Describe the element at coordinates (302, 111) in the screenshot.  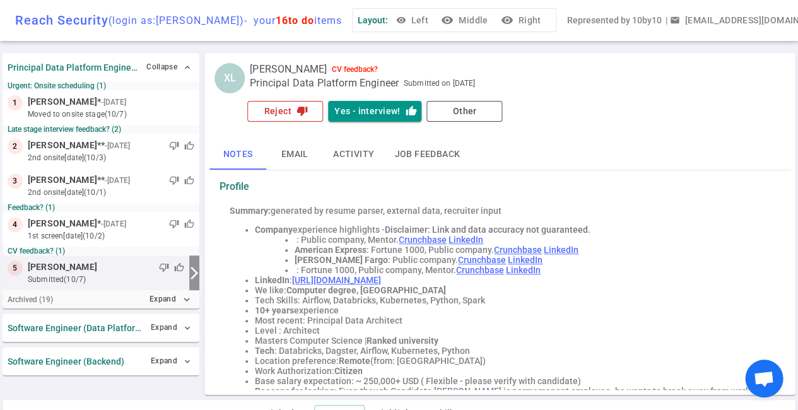
I see `i: thumb_down` at that location.